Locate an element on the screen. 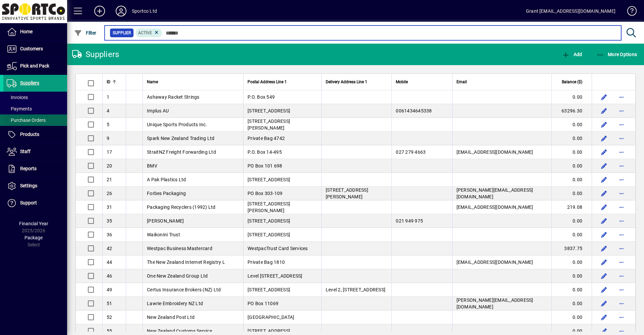  span: A Pak Plastics Ltd is located at coordinates (166, 180).